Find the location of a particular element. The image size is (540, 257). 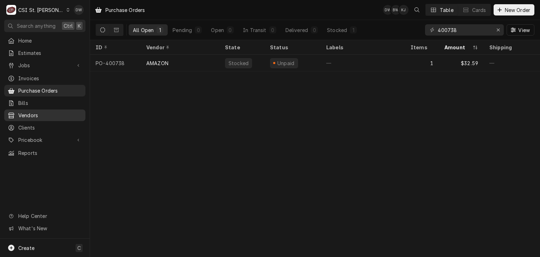

span: Vendors is located at coordinates (50, 115).